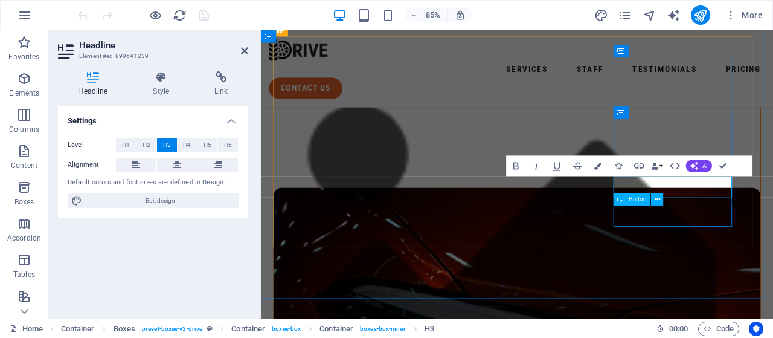  Describe the element at coordinates (719, 329) in the screenshot. I see `button: Code` at that location.